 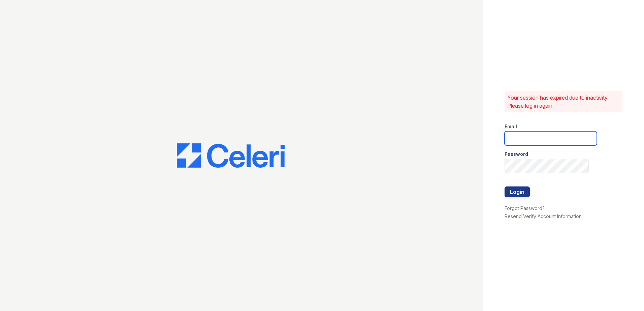 What do you see at coordinates (525, 209) in the screenshot?
I see `a: Forgot Password?` at bounding box center [525, 209].